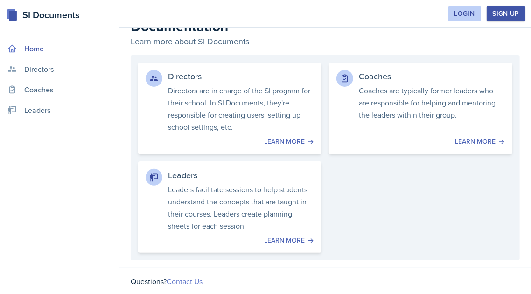  Describe the element at coordinates (241, 207) in the screenshot. I see `p: Leaders facilitate sessions to help students understand the concepts that are taught in their cou...` at that location.